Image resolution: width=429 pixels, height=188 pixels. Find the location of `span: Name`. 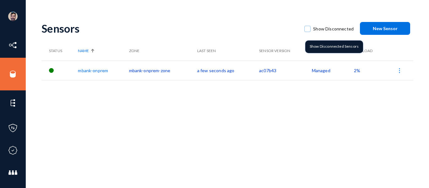

span: Name is located at coordinates (83, 51).